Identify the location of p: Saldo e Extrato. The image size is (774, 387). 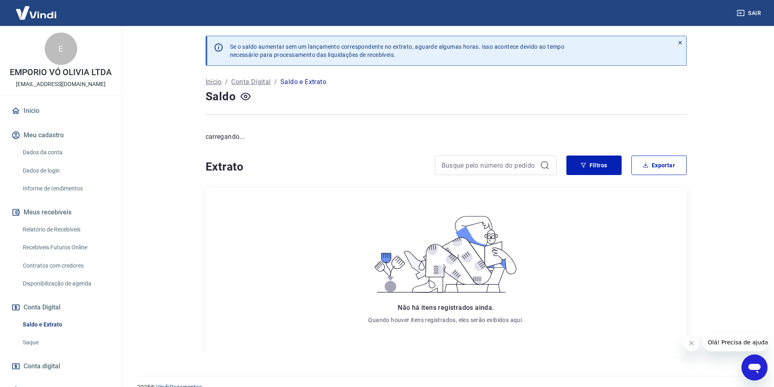
(303, 82).